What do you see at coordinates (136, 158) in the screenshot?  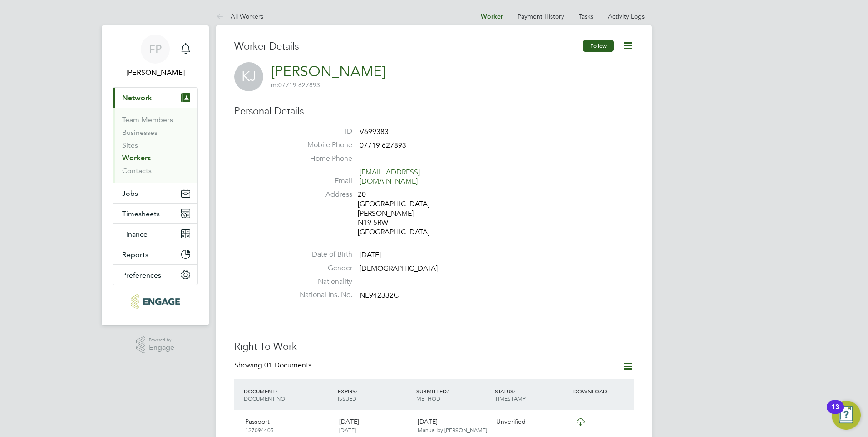 I see `a: Workers` at bounding box center [136, 158].